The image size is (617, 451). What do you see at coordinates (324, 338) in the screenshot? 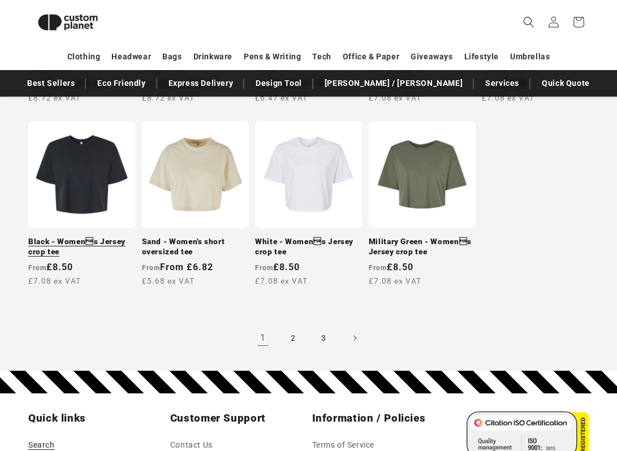
I see `a: Page 3` at bounding box center [324, 338].